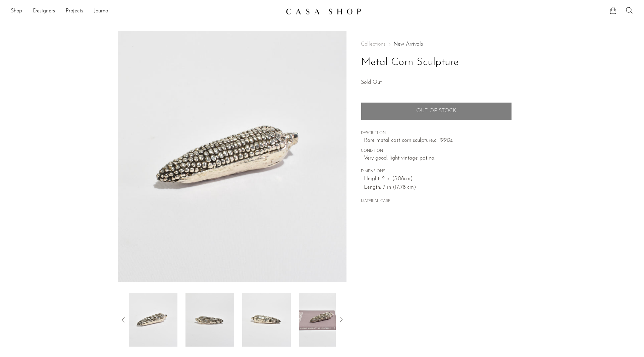 Image resolution: width=644 pixels, height=357 pixels. What do you see at coordinates (371, 83) in the screenshot?
I see `span: Sold Out` at bounding box center [371, 83].